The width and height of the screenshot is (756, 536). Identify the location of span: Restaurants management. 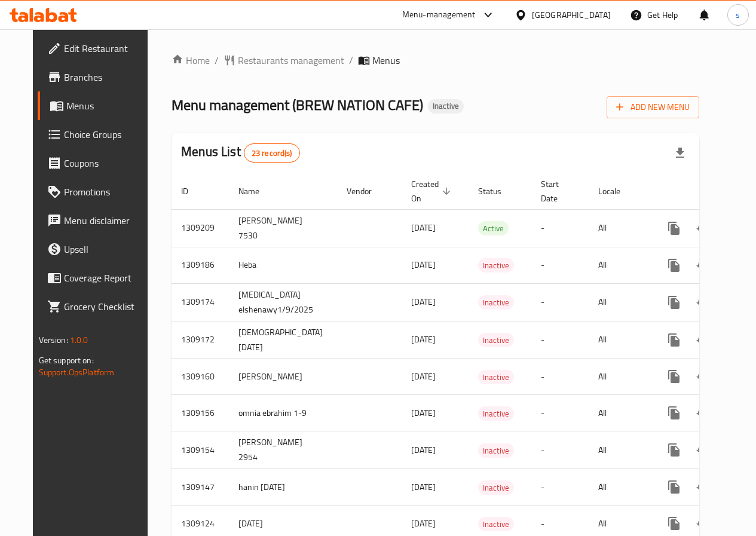
(292, 61).